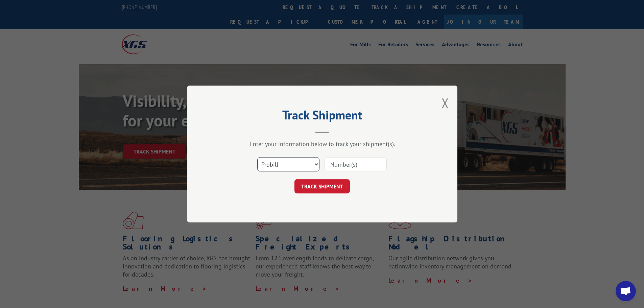  What do you see at coordinates (322, 117) in the screenshot?
I see `h2: Track Shipment` at bounding box center [322, 117].